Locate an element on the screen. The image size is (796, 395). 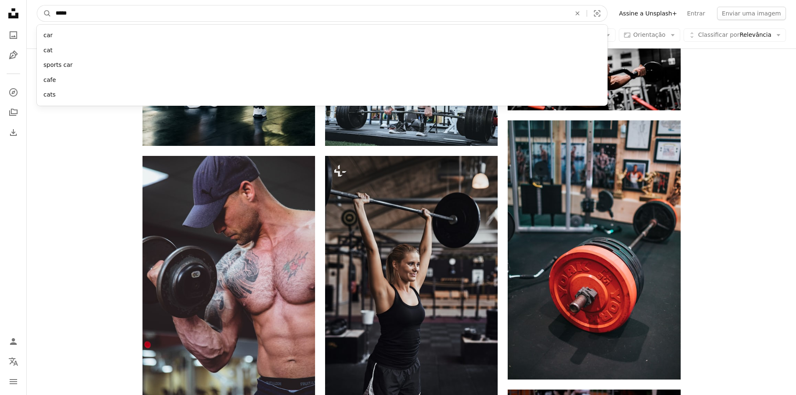
button: Orientação is located at coordinates (649, 35).